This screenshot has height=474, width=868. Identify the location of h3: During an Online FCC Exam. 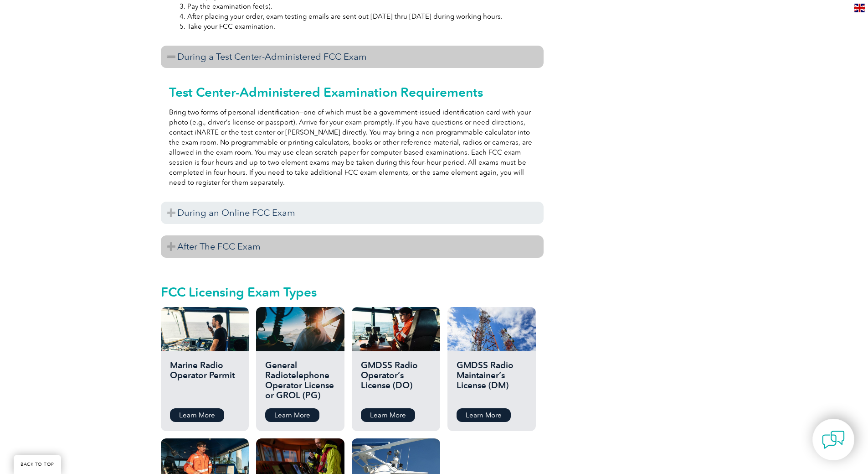
(352, 212).